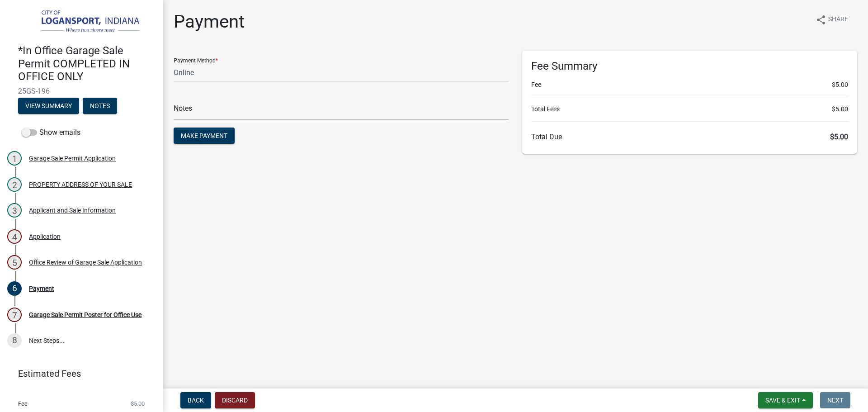  What do you see at coordinates (821, 20) in the screenshot?
I see `i: share` at bounding box center [821, 20].